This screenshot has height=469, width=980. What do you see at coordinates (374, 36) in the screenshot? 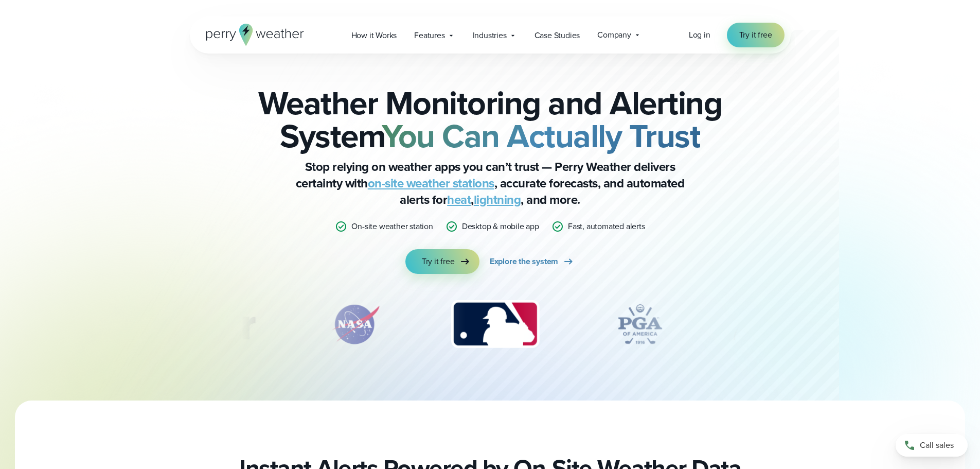
I see `span: How it Works` at bounding box center [374, 36].